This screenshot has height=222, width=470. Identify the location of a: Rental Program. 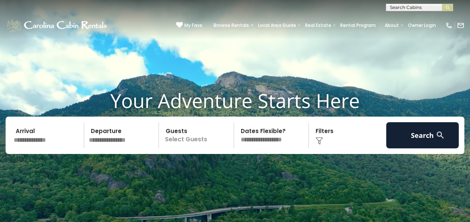
(358, 25).